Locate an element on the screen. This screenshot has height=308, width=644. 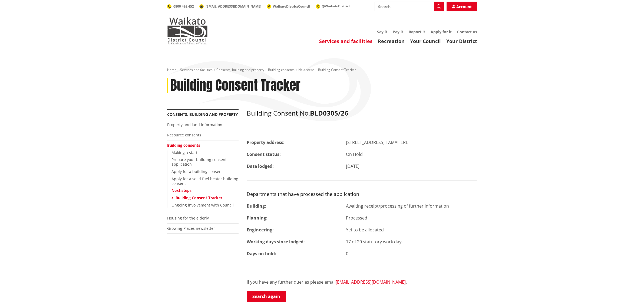
a: Home is located at coordinates (172, 70).